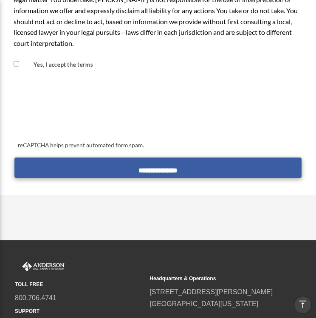 This screenshot has height=318, width=316. What do you see at coordinates (158, 146) in the screenshot?
I see `div: reCAPTCHA helps prevent automated form spam.` at bounding box center [158, 146].